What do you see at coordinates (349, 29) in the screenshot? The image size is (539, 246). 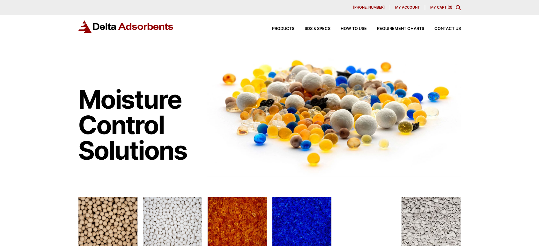 I see `a: How to Use` at bounding box center [349, 29].